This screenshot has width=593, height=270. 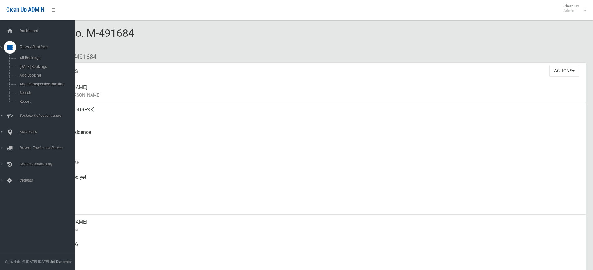 What do you see at coordinates (571, 11) in the screenshot?
I see `small: Admin` at bounding box center [571, 11].